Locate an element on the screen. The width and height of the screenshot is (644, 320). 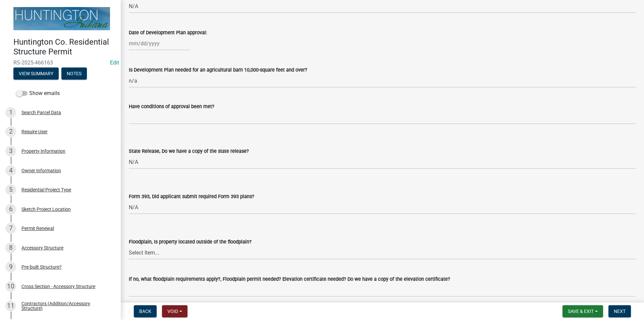
div: 1 is located at coordinates (11, 112).